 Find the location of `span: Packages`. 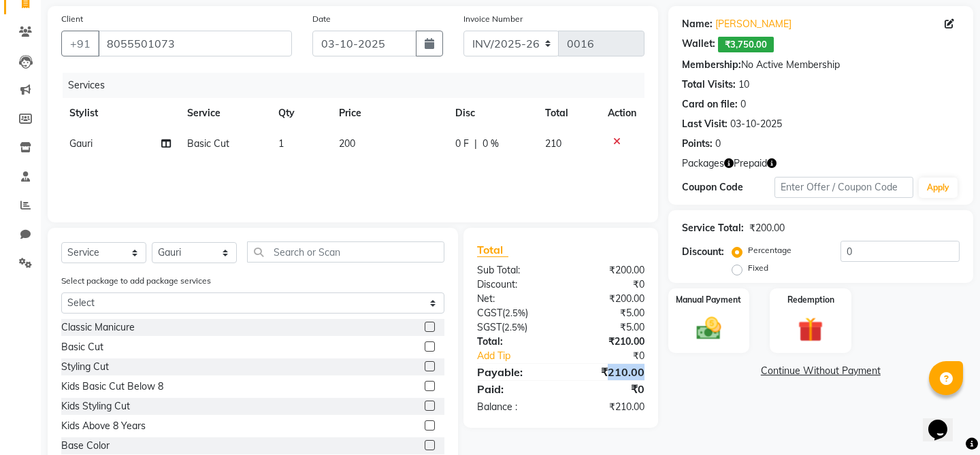

span: Packages is located at coordinates (703, 164).